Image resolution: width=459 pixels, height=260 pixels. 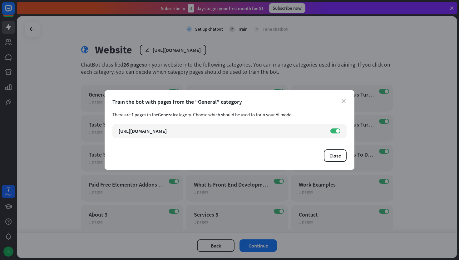 I want to click on i: close, so click(x=344, y=101).